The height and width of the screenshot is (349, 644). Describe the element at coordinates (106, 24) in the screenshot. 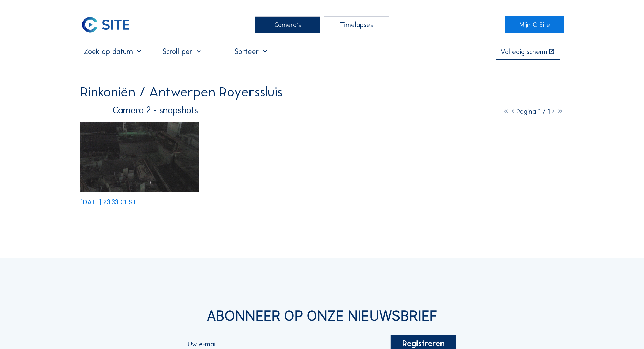

I see `img: C-SITE Logo` at that location.